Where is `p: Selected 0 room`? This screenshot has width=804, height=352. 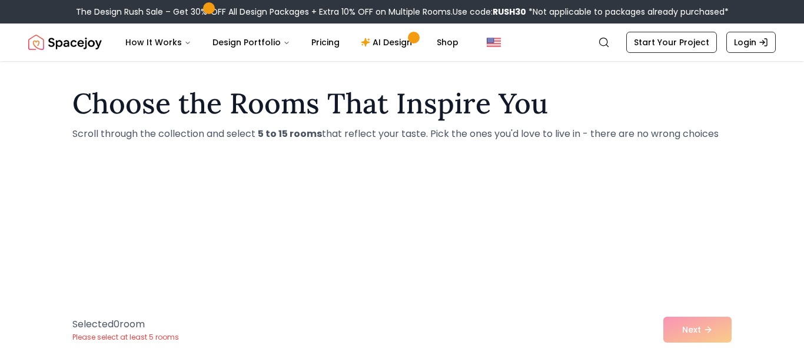 p: Selected 0 room is located at coordinates (125, 325).